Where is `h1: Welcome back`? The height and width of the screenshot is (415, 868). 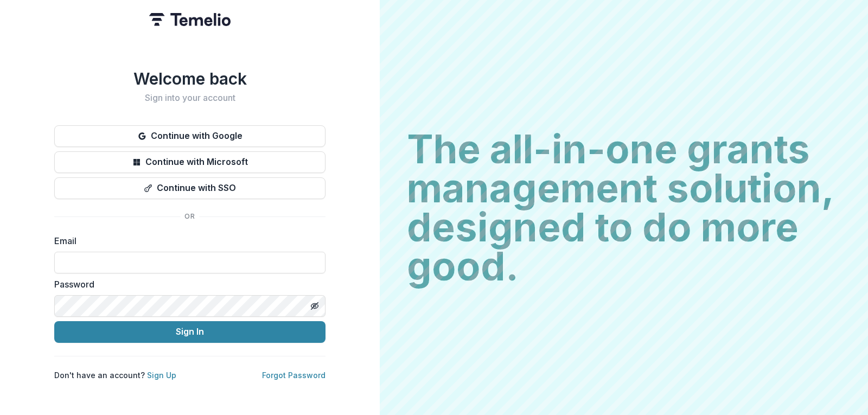 h1: Welcome back is located at coordinates (190, 79).